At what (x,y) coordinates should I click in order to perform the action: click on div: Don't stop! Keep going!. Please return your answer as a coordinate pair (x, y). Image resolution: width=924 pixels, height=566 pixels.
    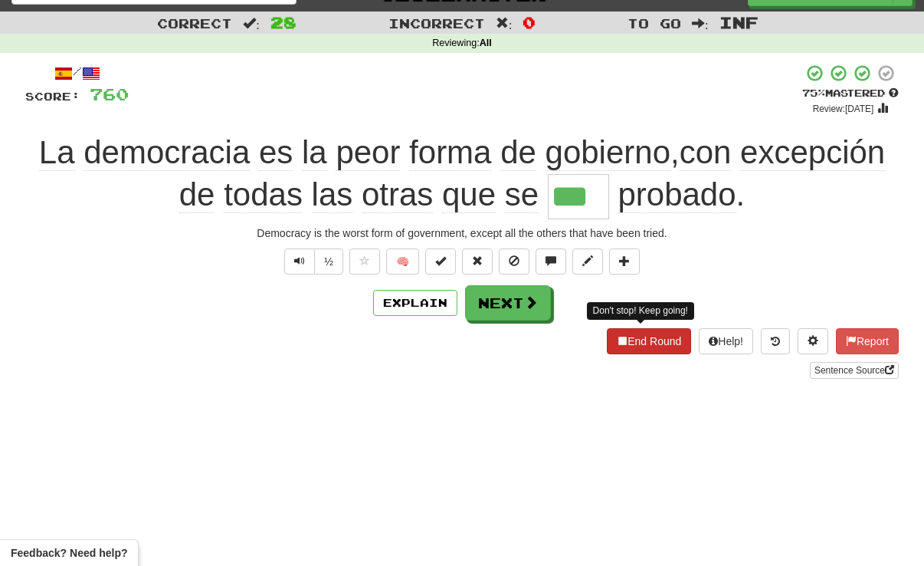
    Looking at the image, I should click on (641, 310).